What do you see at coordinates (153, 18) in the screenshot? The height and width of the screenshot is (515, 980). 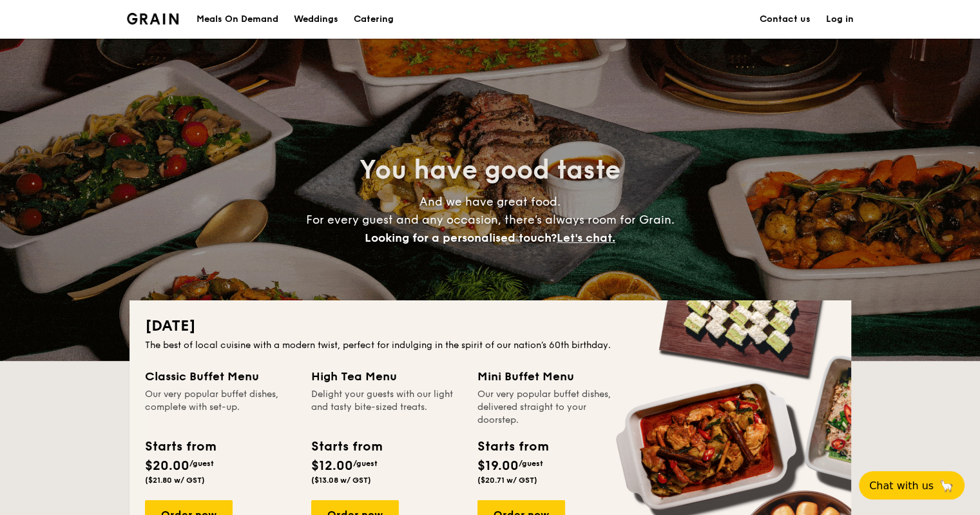 I see `img: Grain` at bounding box center [153, 18].